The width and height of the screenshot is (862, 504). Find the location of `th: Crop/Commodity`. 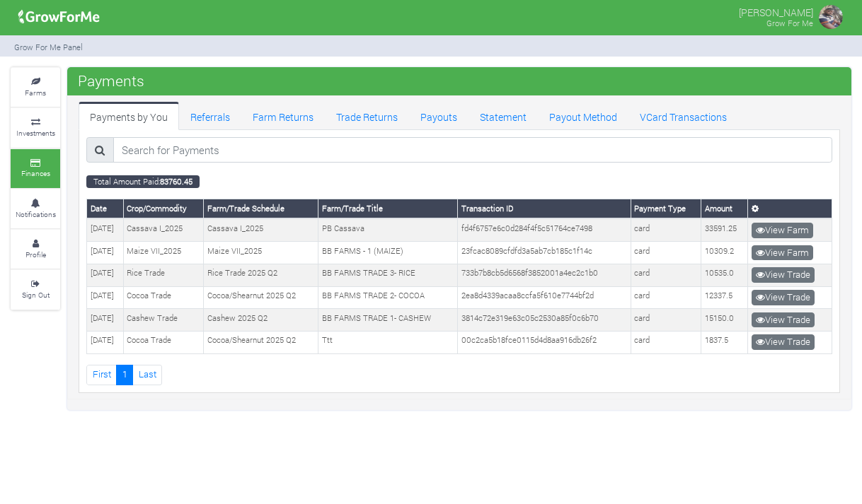

th: Crop/Commodity is located at coordinates (163, 209).